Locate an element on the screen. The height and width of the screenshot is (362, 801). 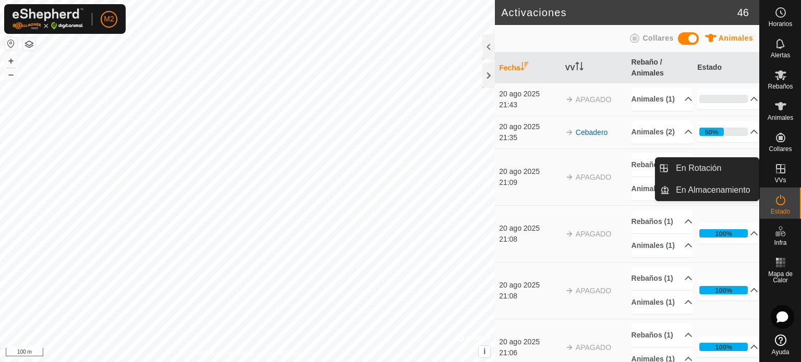
a: Contáctenos is located at coordinates (284, 354).